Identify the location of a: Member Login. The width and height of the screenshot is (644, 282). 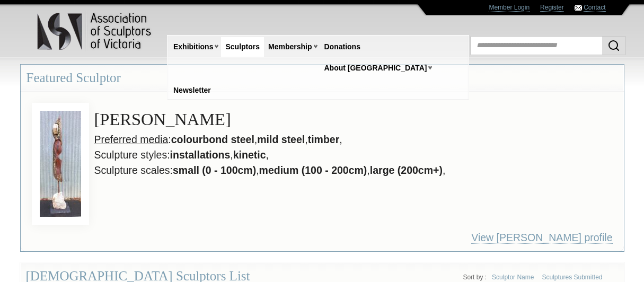
(509, 7).